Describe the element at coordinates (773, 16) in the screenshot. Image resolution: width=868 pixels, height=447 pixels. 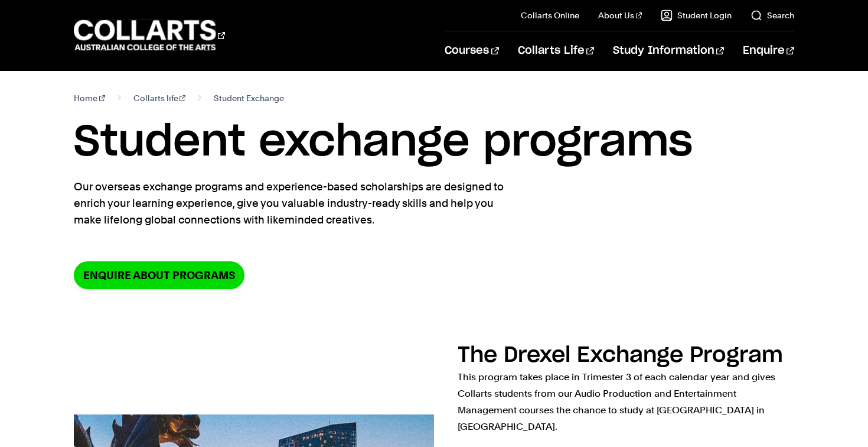
I see `a: Search` at that location.